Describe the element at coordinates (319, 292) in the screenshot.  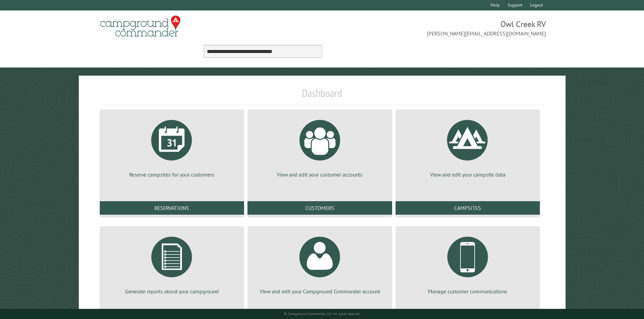
I see `p: View and edit your Campground Commander account` at that location.